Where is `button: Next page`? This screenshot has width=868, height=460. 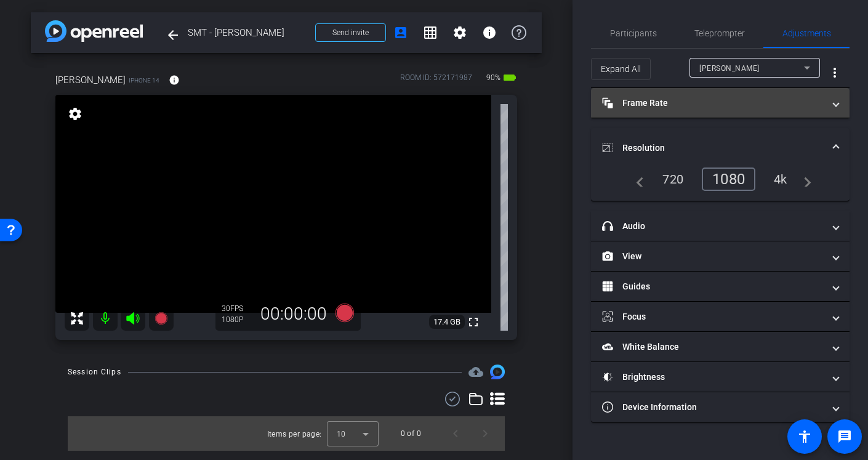
button: Next page is located at coordinates (486, 434).